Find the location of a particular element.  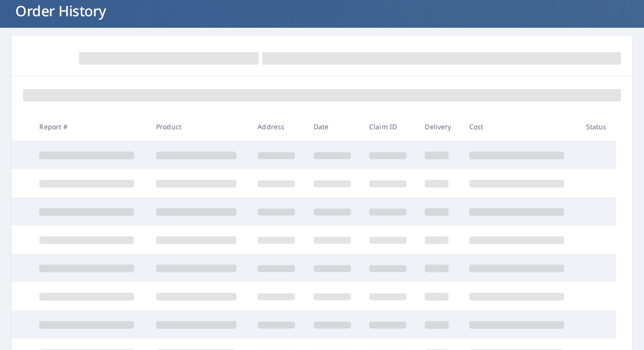

th: Claim ID is located at coordinates (389, 127).